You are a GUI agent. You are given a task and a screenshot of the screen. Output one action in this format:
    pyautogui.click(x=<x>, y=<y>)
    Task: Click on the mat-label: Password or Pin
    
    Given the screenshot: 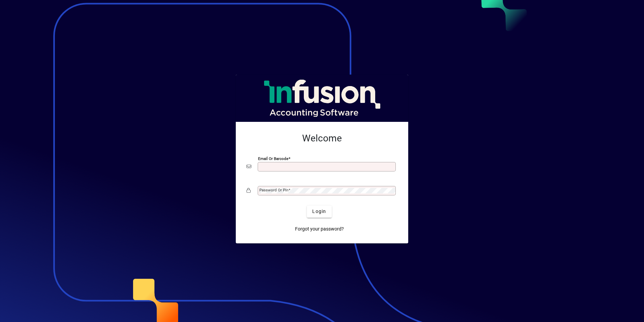 What is the action you would take?
    pyautogui.click(x=274, y=190)
    